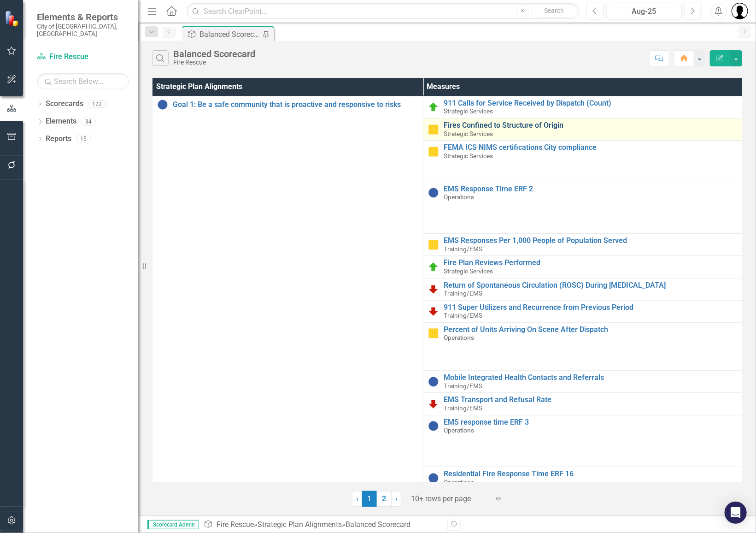 The image size is (756, 533). What do you see at coordinates (369, 498) in the screenshot?
I see `span: 1` at bounding box center [369, 498].